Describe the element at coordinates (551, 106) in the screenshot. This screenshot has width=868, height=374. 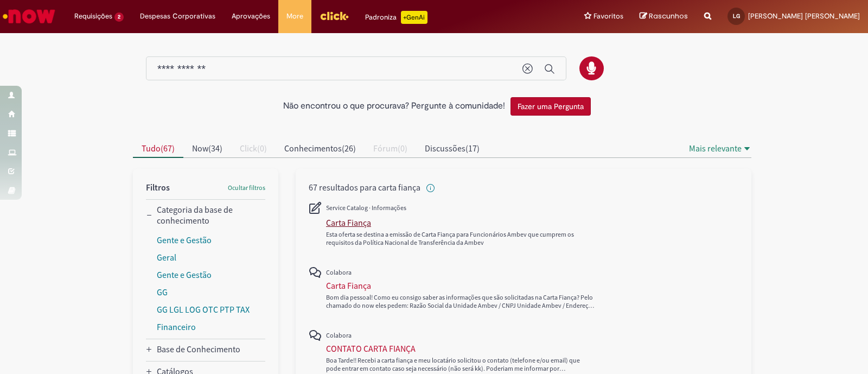
I see `button: Fazer uma Pergunta` at that location.